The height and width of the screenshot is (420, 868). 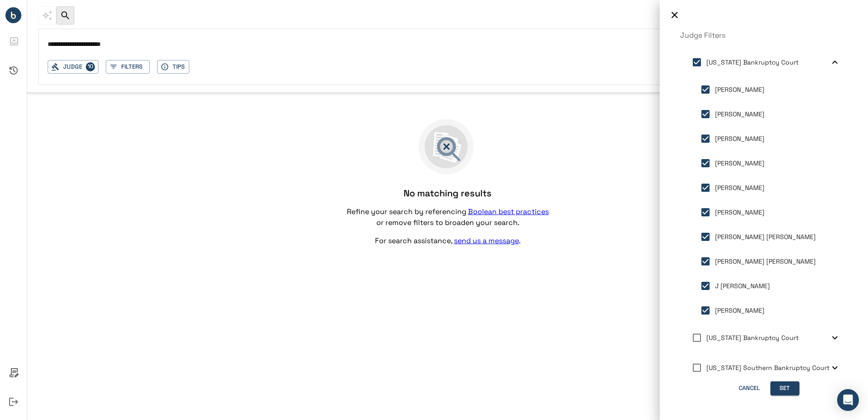 What do you see at coordinates (750, 388) in the screenshot?
I see `button: Cancel` at bounding box center [750, 388].